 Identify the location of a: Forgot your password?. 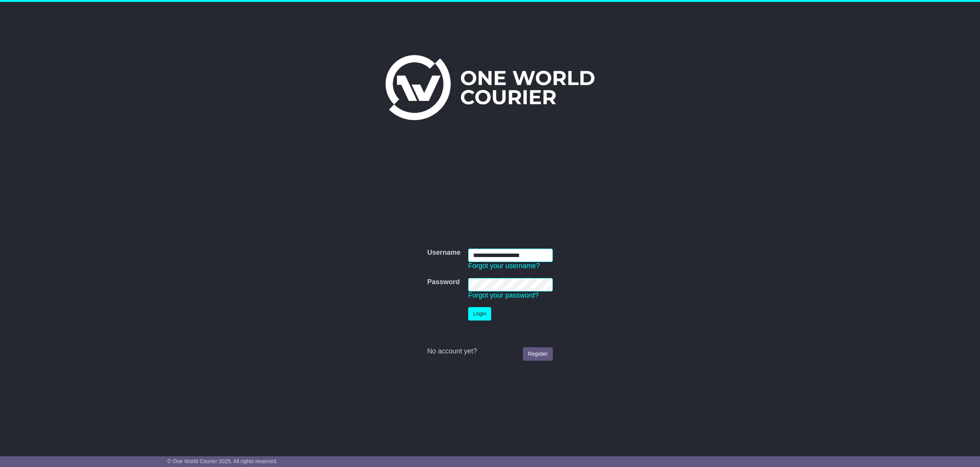
(503, 296).